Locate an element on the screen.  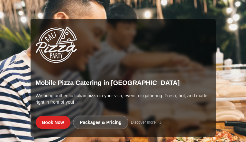
span: Discover more is located at coordinates (143, 122).